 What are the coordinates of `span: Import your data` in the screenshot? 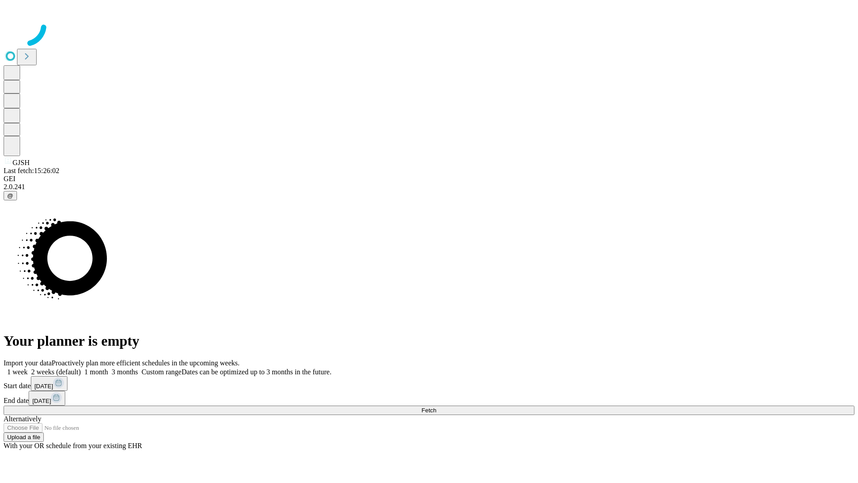 It's located at (28, 363).